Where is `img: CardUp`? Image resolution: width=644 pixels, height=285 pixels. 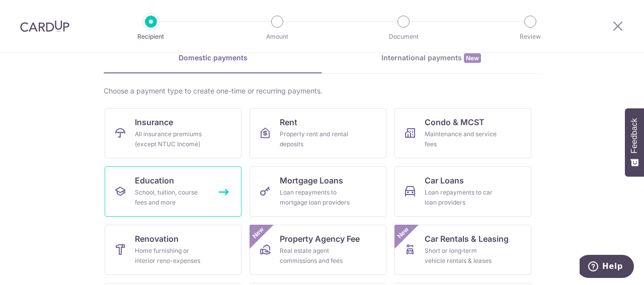
img: CardUp is located at coordinates (45, 26).